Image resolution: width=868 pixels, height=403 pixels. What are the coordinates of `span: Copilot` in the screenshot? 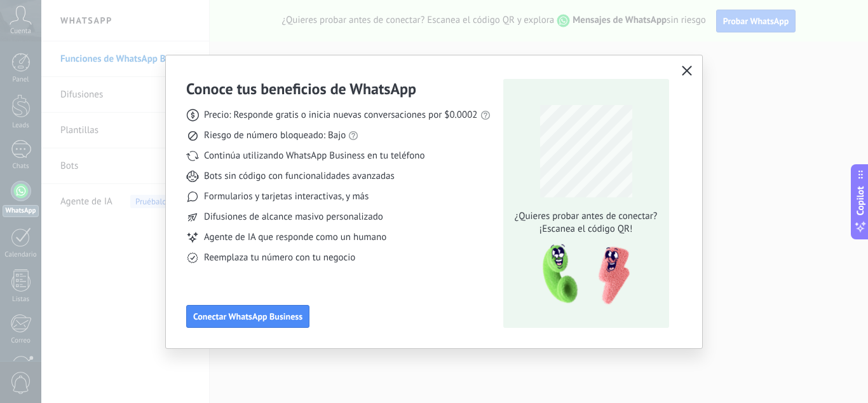 It's located at (860, 201).